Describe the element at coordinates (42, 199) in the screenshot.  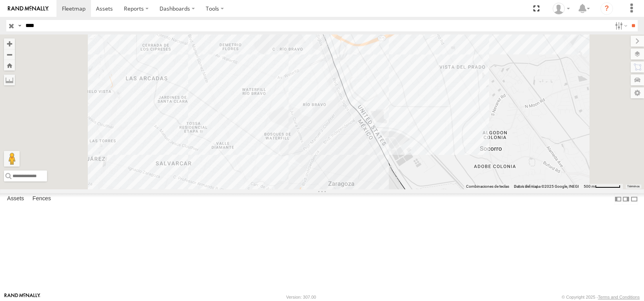
I see `label: Fences` at that location.